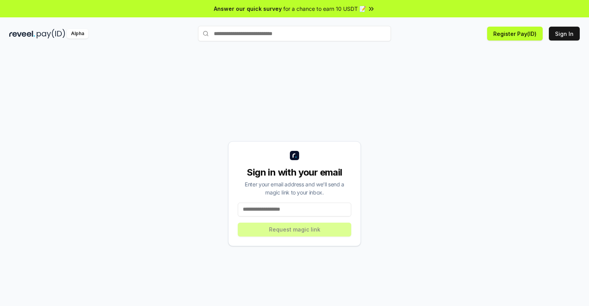  I want to click on span: for a chance to earn 10 USDT 📝, so click(324, 8).